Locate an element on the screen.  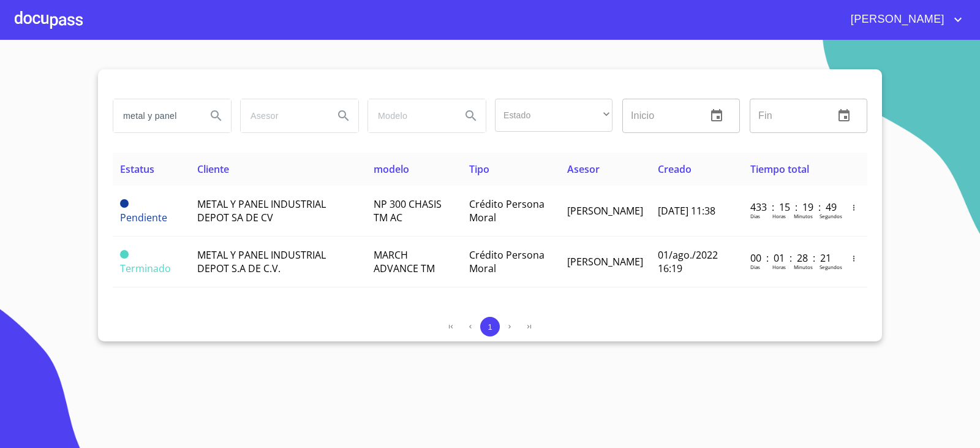
button: account of current user is located at coordinates (904, 19).